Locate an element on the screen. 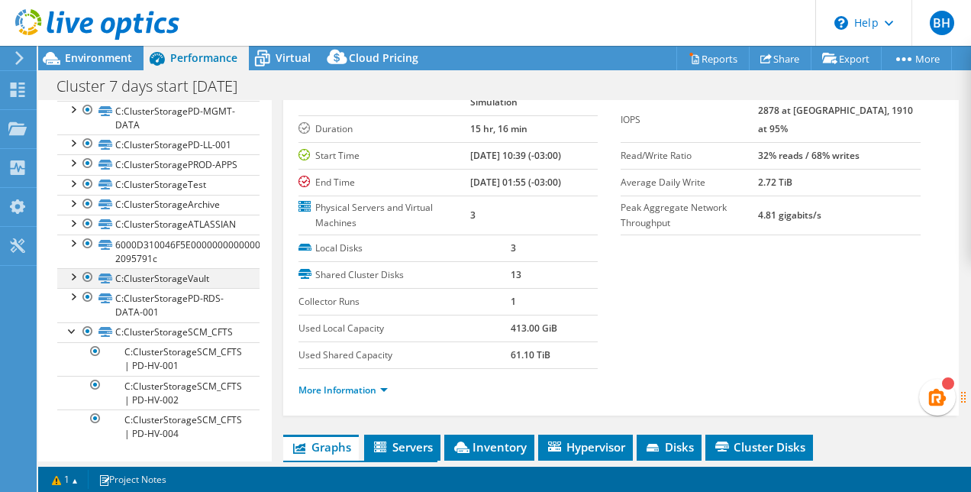  label: Duration is located at coordinates (385, 129).